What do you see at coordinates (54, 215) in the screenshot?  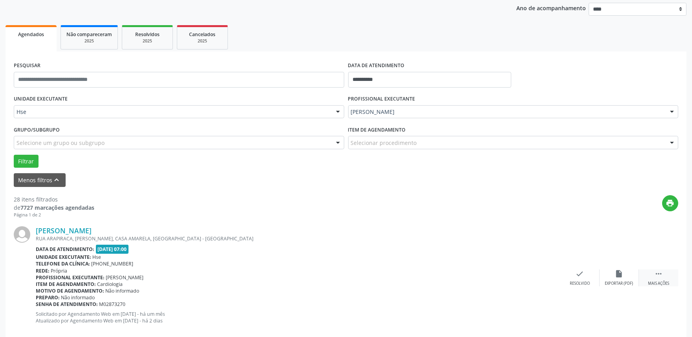 I see `div: Página 1 de 2` at bounding box center [54, 215].